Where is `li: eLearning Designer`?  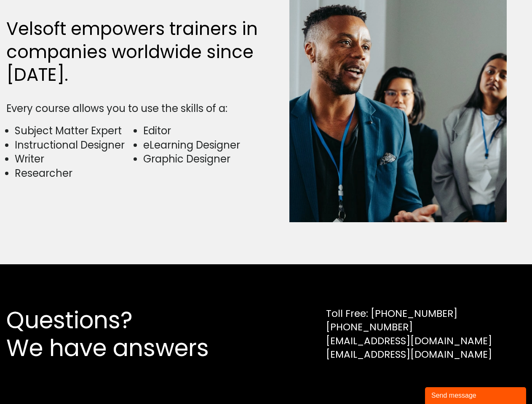 li: eLearning Designer is located at coordinates (202, 145).